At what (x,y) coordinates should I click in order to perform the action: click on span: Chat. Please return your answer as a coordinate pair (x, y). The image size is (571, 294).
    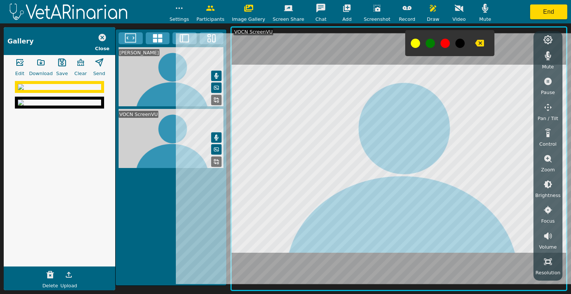
    Looking at the image, I should click on (321, 19).